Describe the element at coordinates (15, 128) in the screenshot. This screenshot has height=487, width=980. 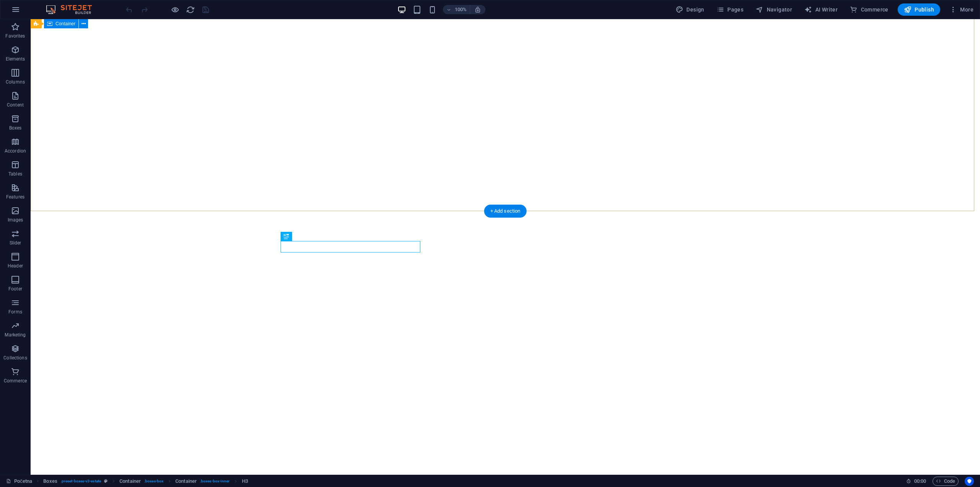
I see `p: Boxes` at that location.